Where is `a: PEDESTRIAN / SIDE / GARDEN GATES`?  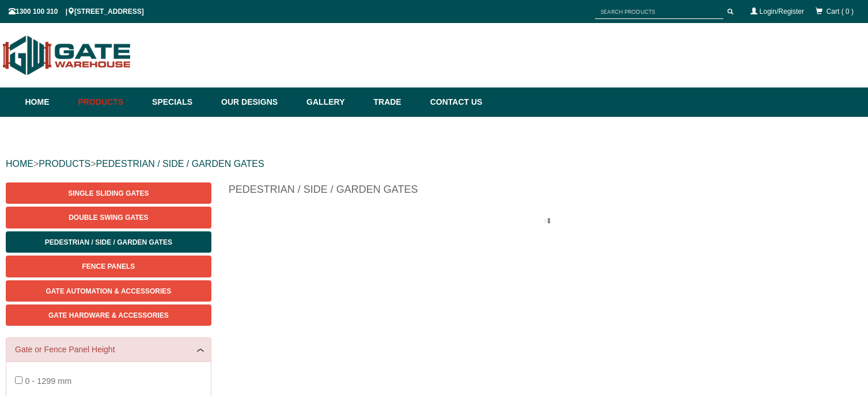
a: PEDESTRIAN / SIDE / GARDEN GATES is located at coordinates (180, 164).